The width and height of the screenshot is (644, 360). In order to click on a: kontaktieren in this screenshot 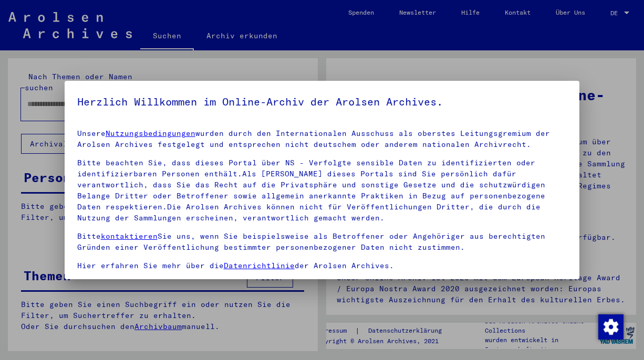, I will do `click(129, 236)`.